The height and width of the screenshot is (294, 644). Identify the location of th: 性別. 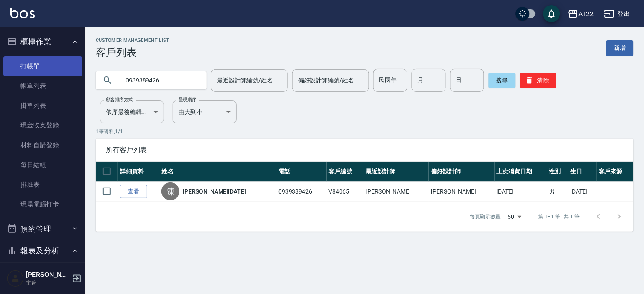
(558, 171).